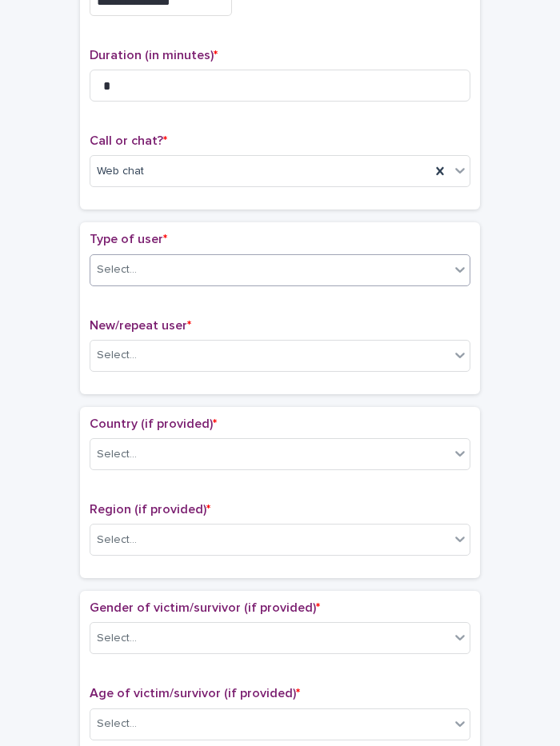 This screenshot has height=746, width=560. Describe the element at coordinates (140, 326) in the screenshot. I see `span: New/repeat user` at that location.